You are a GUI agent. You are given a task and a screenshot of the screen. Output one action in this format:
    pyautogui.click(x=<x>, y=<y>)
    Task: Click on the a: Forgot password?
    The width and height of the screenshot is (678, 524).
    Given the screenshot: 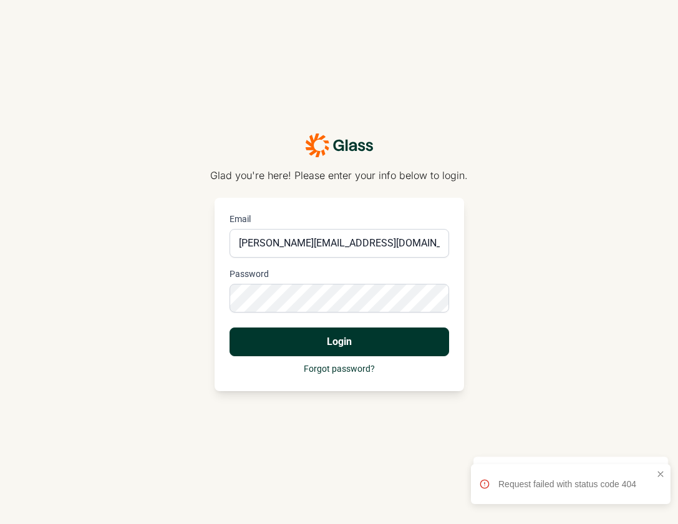 What is the action you would take?
    pyautogui.click(x=339, y=369)
    